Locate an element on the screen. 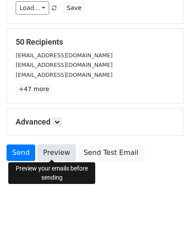 This screenshot has width=190, height=233. a: Preview is located at coordinates (57, 153).